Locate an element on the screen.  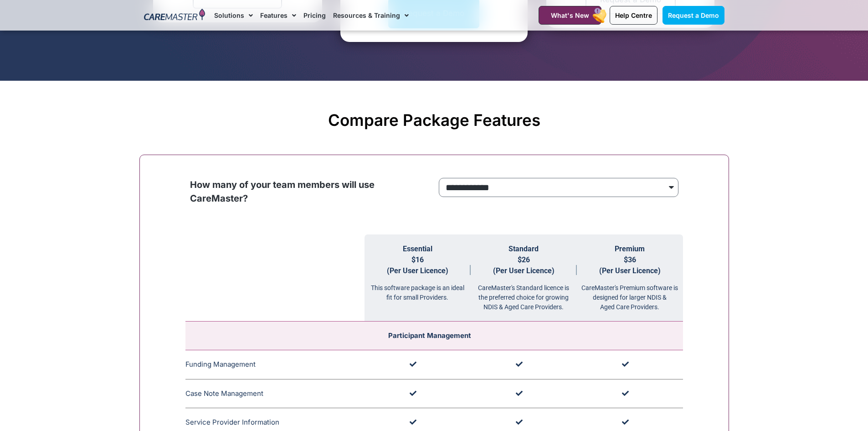
span: $36 (Per User Licence) is located at coordinates (630, 265).